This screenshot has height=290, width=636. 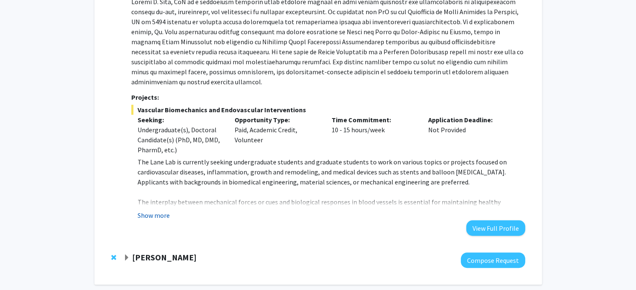 I want to click on span: Vascular Biomechanics and Endovascular Interventions, so click(x=328, y=110).